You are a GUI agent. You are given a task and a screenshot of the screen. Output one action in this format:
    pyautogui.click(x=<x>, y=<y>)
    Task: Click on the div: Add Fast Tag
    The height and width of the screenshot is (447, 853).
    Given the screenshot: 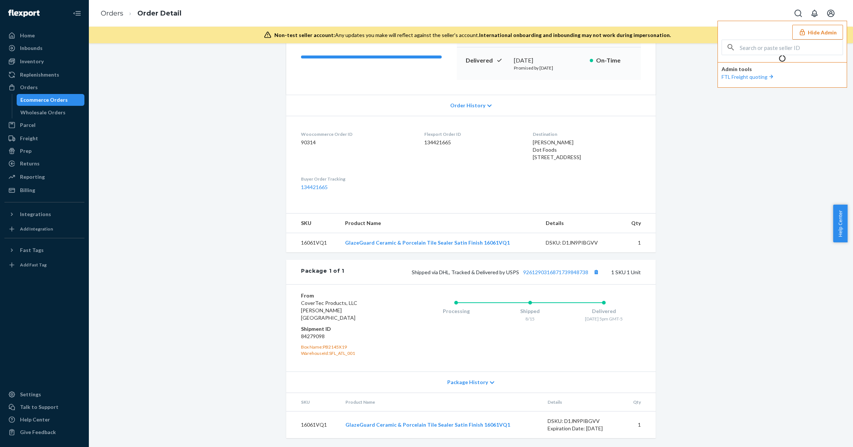 What is the action you would take?
    pyautogui.click(x=33, y=265)
    